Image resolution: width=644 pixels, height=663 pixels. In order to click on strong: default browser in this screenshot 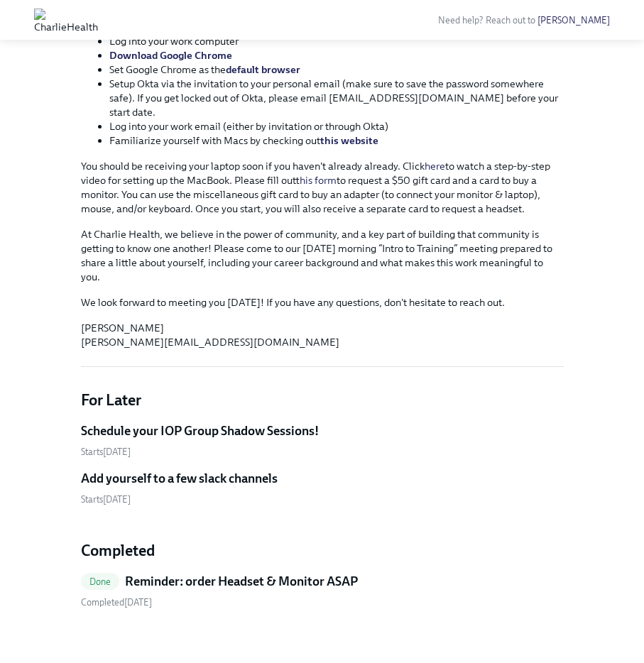, I will do `click(262, 69)`.